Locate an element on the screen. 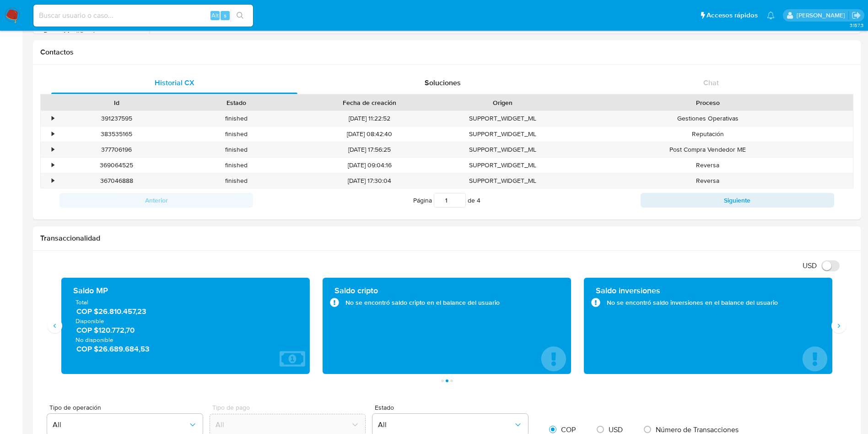 The height and width of the screenshot is (434, 868). div: Origen is located at coordinates (503, 103).